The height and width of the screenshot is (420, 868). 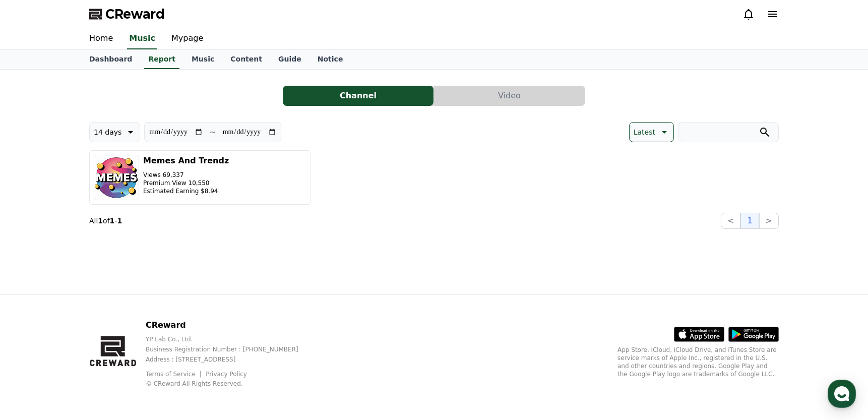 What do you see at coordinates (98, 332) in the screenshot?
I see `a: Messages` at bounding box center [98, 332].